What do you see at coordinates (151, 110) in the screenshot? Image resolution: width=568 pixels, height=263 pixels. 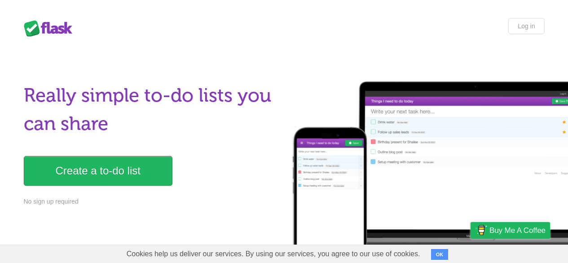 I see `h1: Really simple to-do lists you can share` at bounding box center [151, 110].